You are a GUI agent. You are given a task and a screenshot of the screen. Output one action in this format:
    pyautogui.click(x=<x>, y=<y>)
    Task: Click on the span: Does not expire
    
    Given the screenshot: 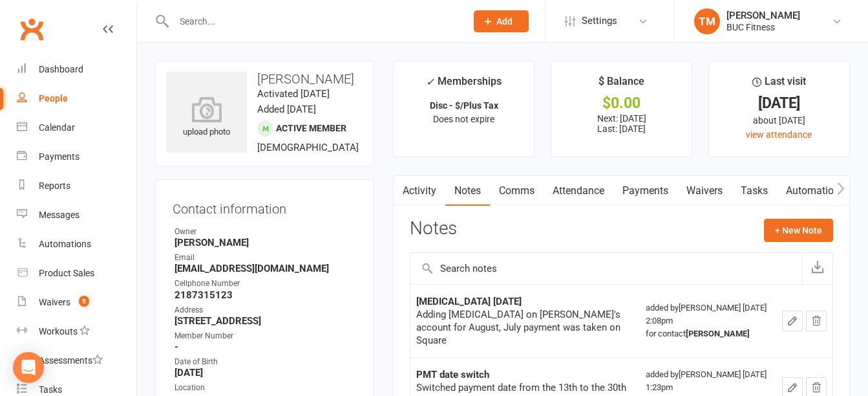 What is the action you would take?
    pyautogui.click(x=463, y=119)
    